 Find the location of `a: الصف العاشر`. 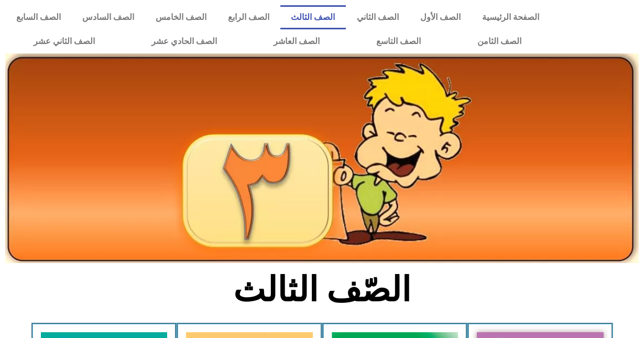

a: الصف العاشر is located at coordinates (297, 42).